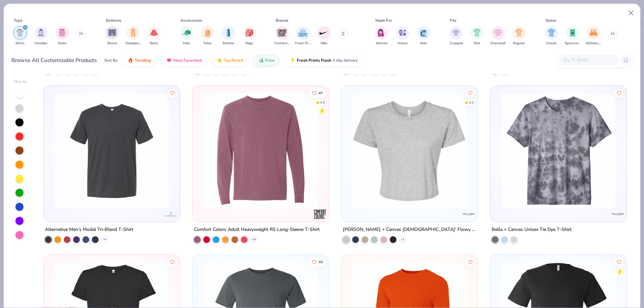 This screenshot has height=308, width=644. I want to click on div: Brands, so click(282, 20).